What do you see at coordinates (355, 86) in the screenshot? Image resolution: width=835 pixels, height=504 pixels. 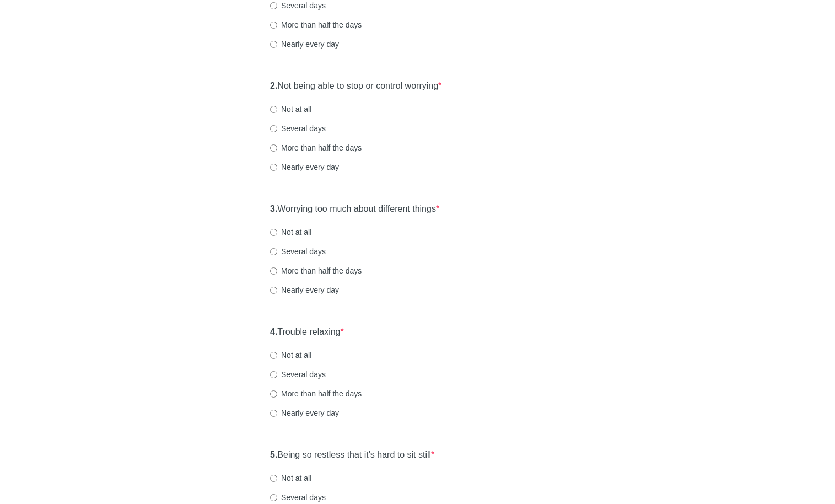 I see `label: Not being able to stop or control worrying` at bounding box center [355, 86].